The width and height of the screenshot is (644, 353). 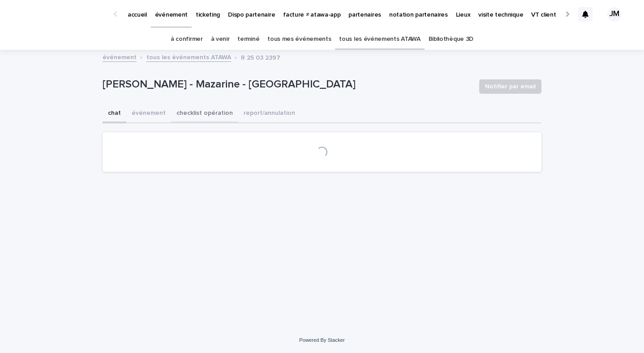 I want to click on a: Bibliothèque 3D, so click(x=451, y=39).